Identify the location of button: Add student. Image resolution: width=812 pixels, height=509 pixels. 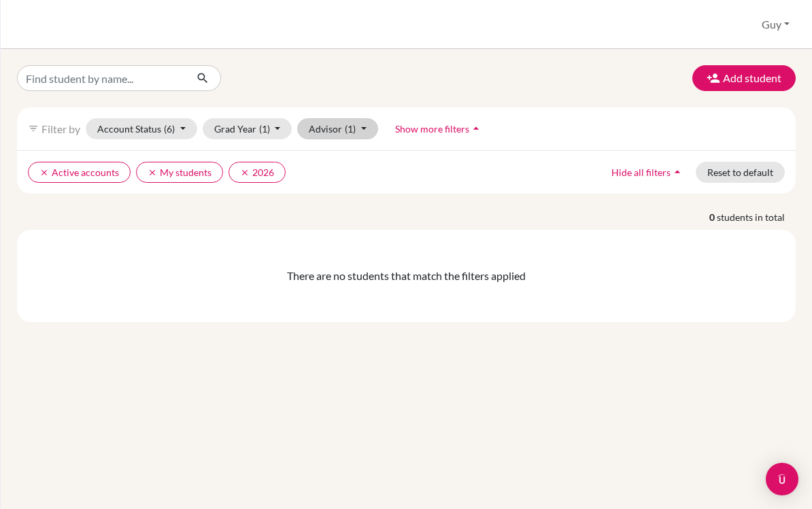
(744, 78).